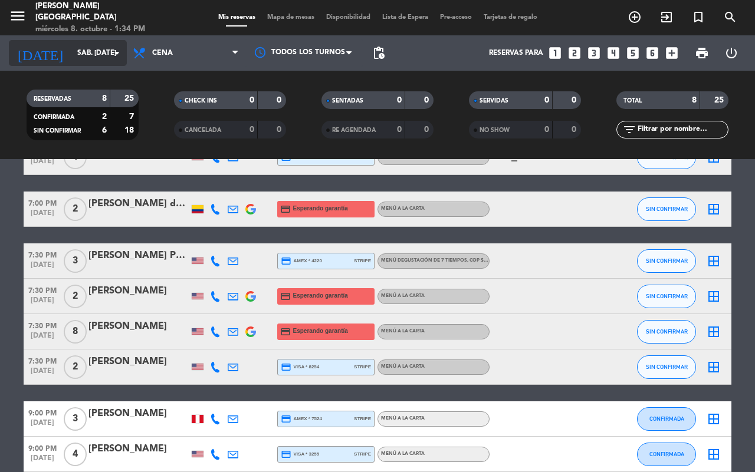 The image size is (755, 472). I want to click on strong: 8, so click(694, 100).